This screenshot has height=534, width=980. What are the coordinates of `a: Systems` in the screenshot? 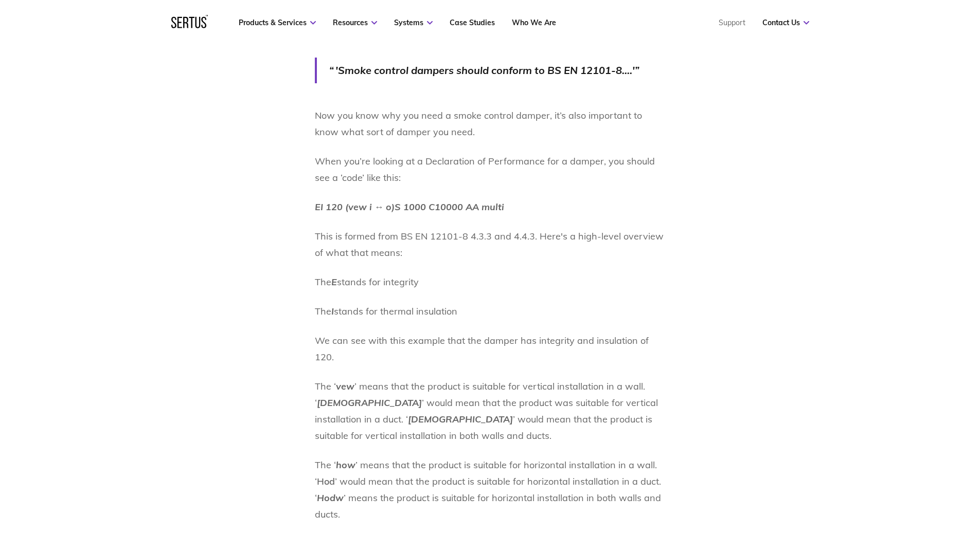 It's located at (413, 22).